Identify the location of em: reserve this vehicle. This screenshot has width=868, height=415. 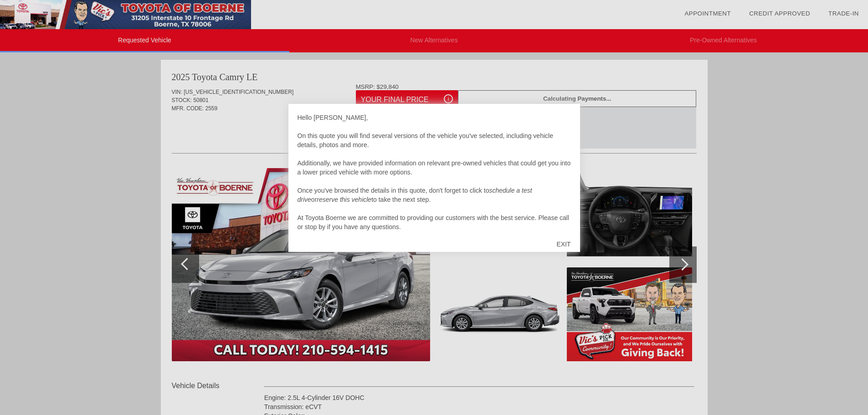
(344, 199).